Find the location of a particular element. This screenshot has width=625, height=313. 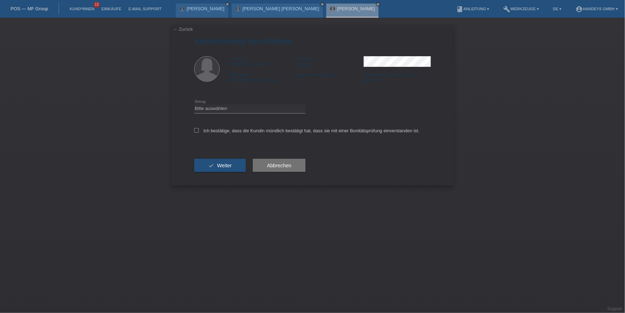

span: 13 is located at coordinates (97, 5).